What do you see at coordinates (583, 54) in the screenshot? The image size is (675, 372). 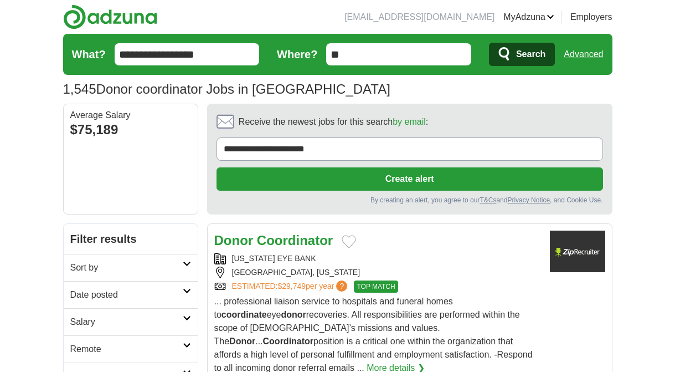 I see `a: Advanced` at bounding box center [583, 54].